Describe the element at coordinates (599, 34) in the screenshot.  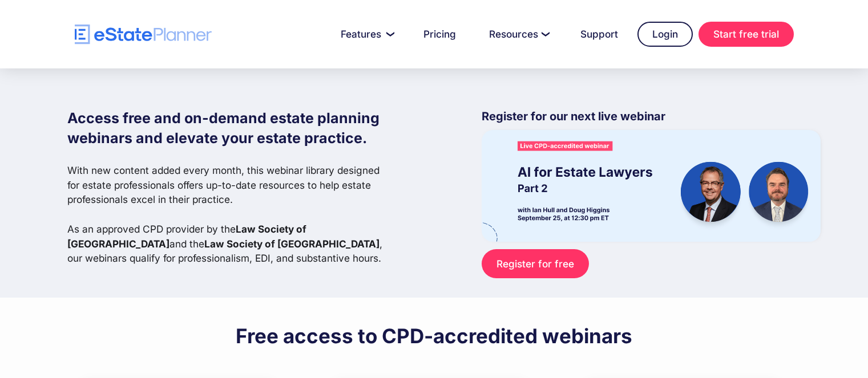
I see `a: Support` at that location.